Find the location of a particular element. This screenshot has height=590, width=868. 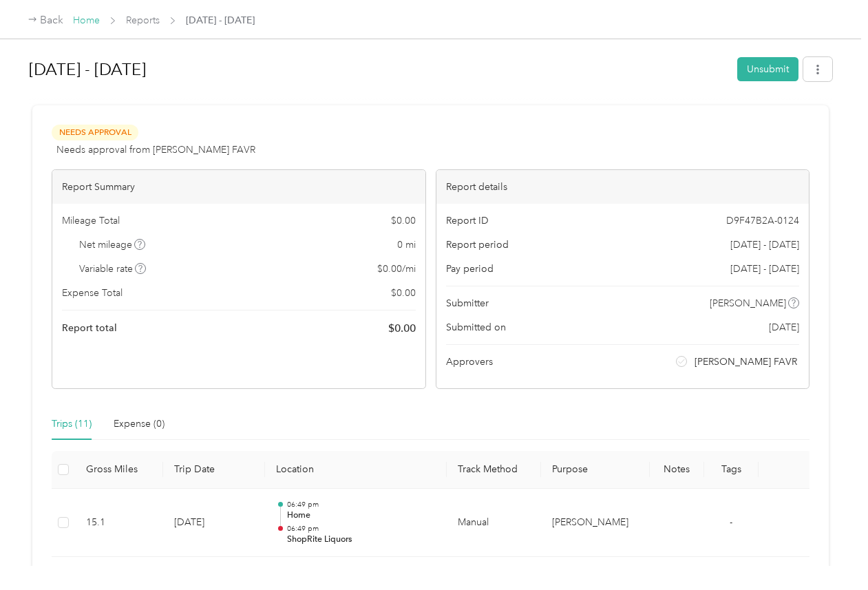

div: Back is located at coordinates (45, 20).